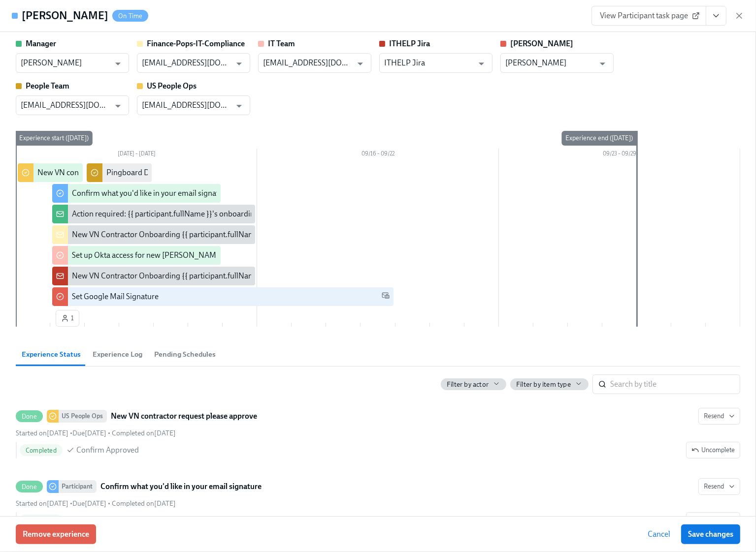 This screenshot has height=552, width=756. I want to click on div: Pingboard Demographical data, so click(159, 172).